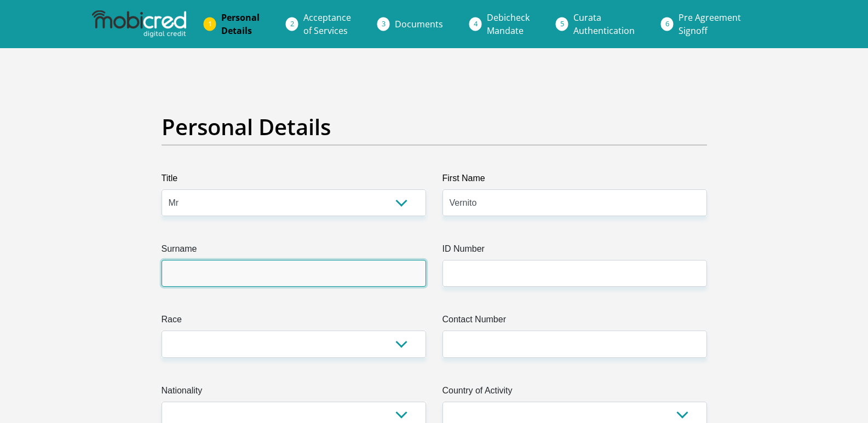 Image resolution: width=868 pixels, height=423 pixels. What do you see at coordinates (139, 24) in the screenshot?
I see `img: mobicred logo` at bounding box center [139, 24].